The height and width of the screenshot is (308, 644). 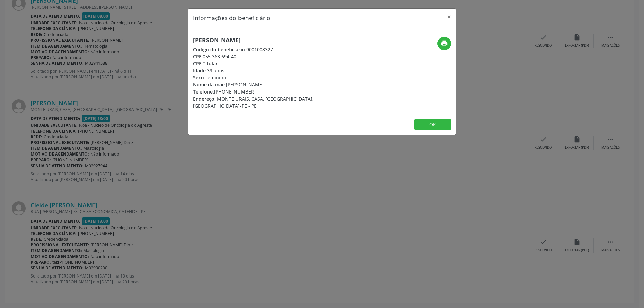 What do you see at coordinates (206, 64) in the screenshot?
I see `span: CPF Titular:` at bounding box center [206, 64].